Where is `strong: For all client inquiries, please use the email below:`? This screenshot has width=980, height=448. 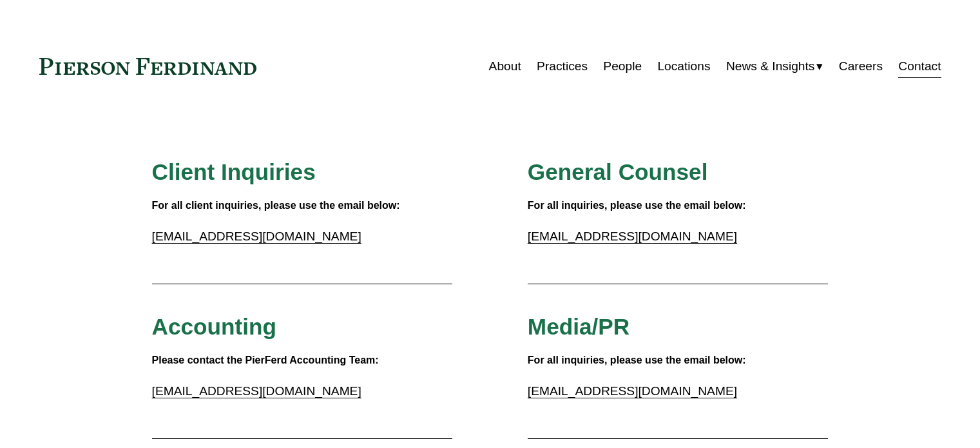
strong: For all client inquiries, please use the email below: is located at coordinates (276, 205).